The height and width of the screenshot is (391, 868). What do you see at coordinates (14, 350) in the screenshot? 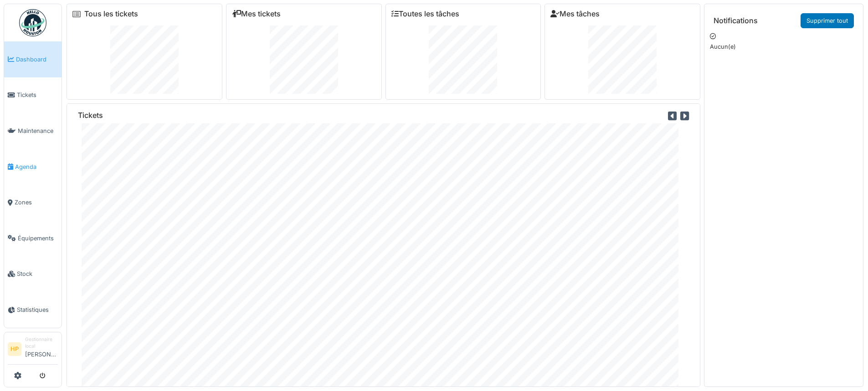
I see `li: HP` at bounding box center [14, 350].